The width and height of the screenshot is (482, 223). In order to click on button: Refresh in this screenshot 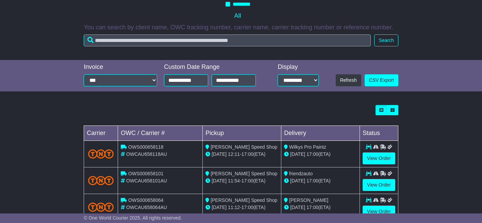, I will do `click(349, 80)`.